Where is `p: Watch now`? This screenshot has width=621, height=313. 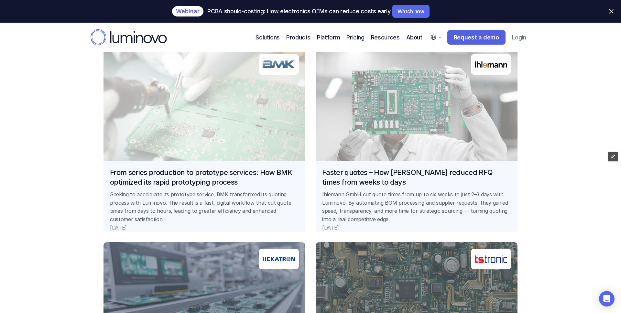 p: Watch now is located at coordinates (411, 11).